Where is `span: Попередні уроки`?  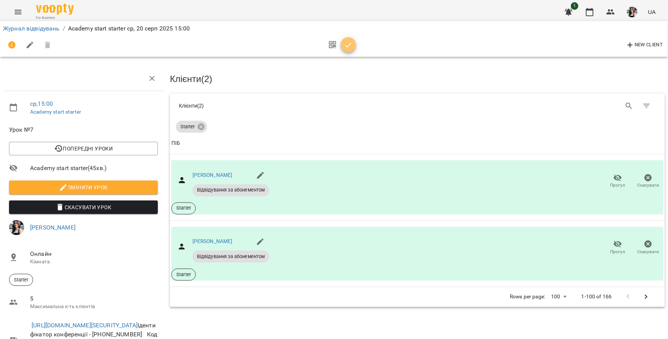
span: Попередні уроки is located at coordinates (83, 148).